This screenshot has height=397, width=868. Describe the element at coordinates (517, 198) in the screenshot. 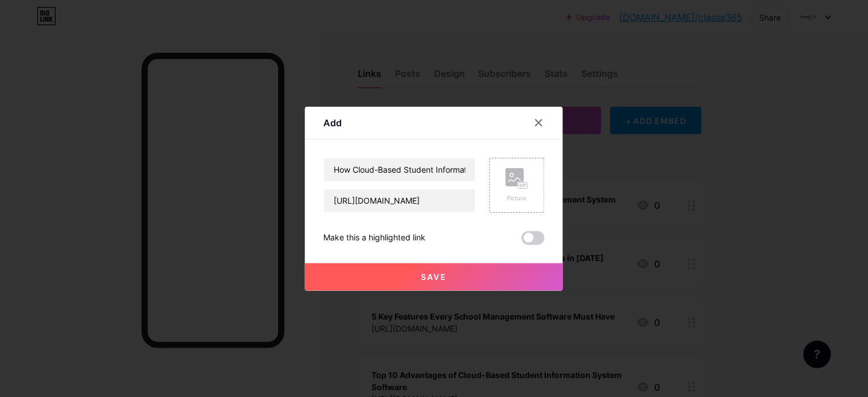

I see `div: Picture` at that location.